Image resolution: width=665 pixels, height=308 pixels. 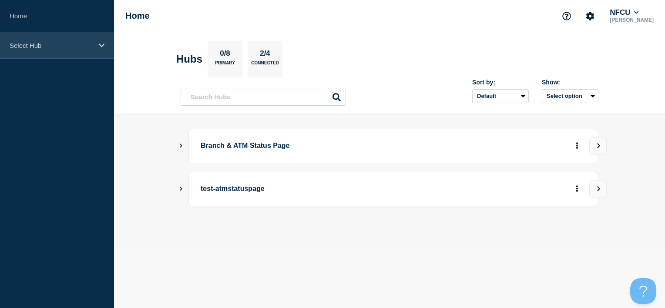 I want to click on div: Sort by:, so click(x=501, y=82).